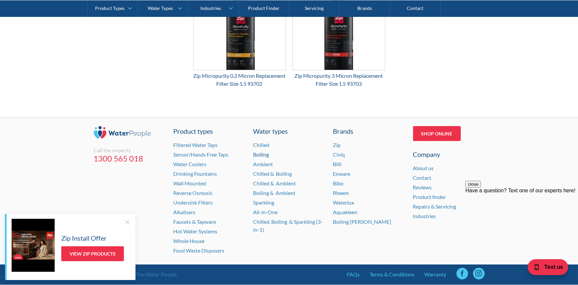 The height and width of the screenshot is (285, 578). Describe the element at coordinates (42, 15) in the screenshot. I see `span: Text us` at that location.